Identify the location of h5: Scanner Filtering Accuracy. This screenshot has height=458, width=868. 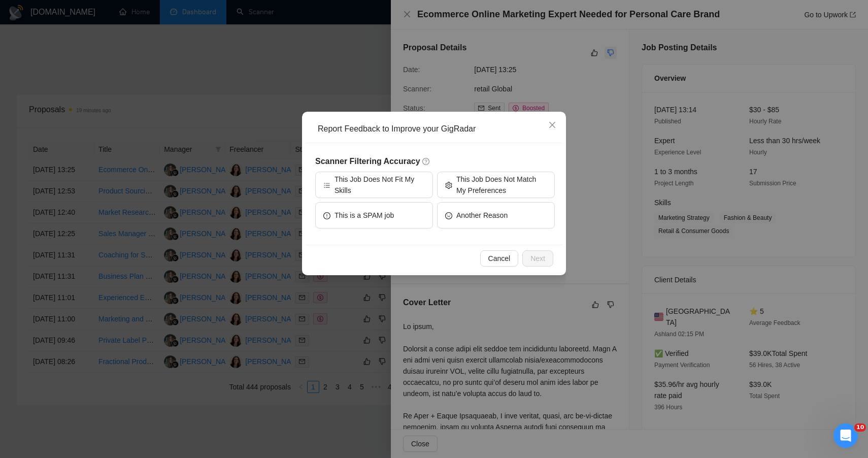
(435, 161).